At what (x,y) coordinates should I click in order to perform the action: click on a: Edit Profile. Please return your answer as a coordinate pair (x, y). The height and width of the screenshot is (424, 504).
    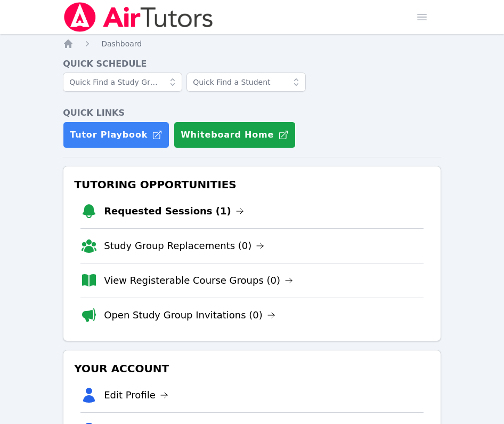
    Looking at the image, I should click on (136, 395).